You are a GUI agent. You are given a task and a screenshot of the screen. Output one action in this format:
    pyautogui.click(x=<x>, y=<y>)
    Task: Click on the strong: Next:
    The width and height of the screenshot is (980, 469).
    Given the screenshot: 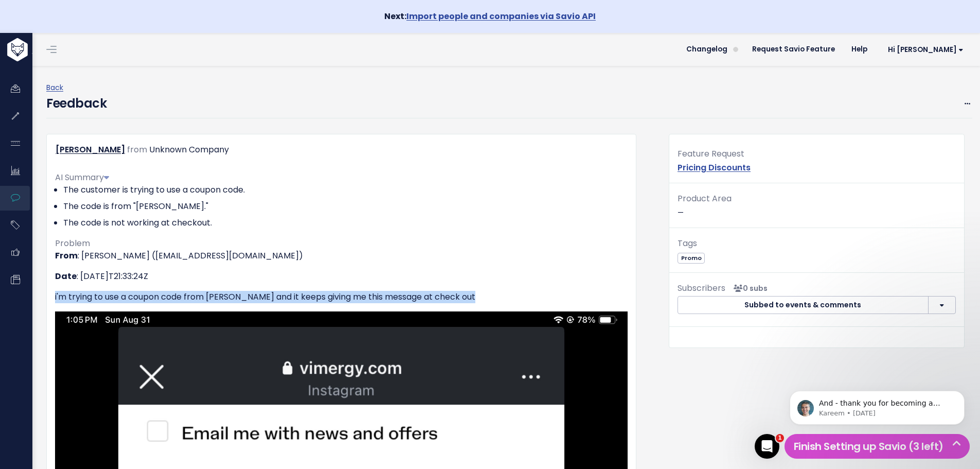 What is the action you would take?
    pyautogui.click(x=490, y=16)
    